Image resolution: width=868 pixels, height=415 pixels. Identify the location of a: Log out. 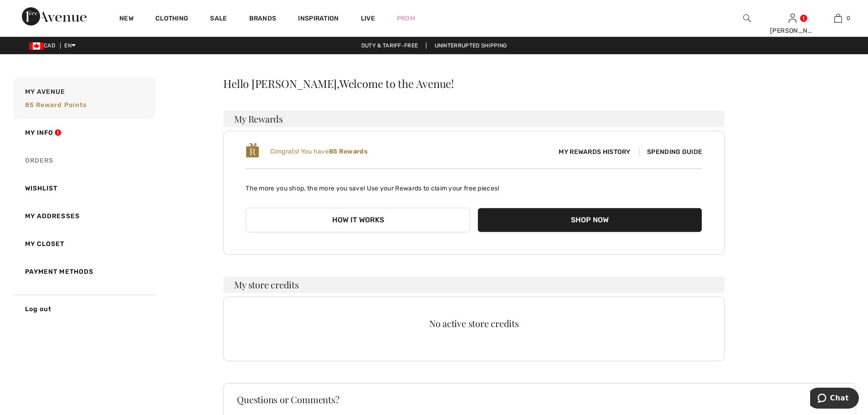
(83, 309).